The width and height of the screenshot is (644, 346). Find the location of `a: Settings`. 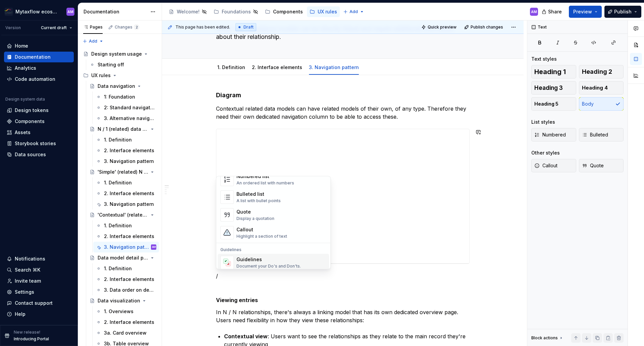

a: Settings is located at coordinates (39, 292).